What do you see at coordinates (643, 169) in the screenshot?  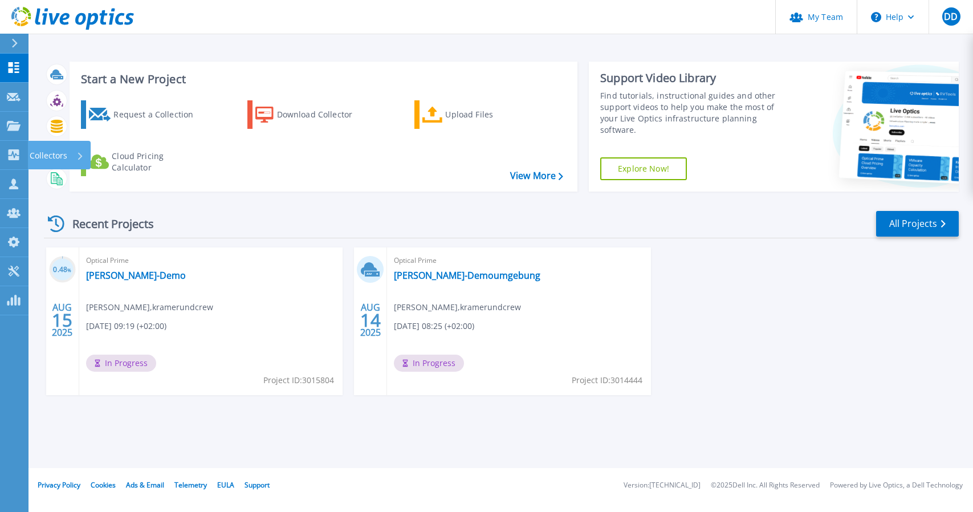 I see `a: Explore Now!` at bounding box center [643, 169].